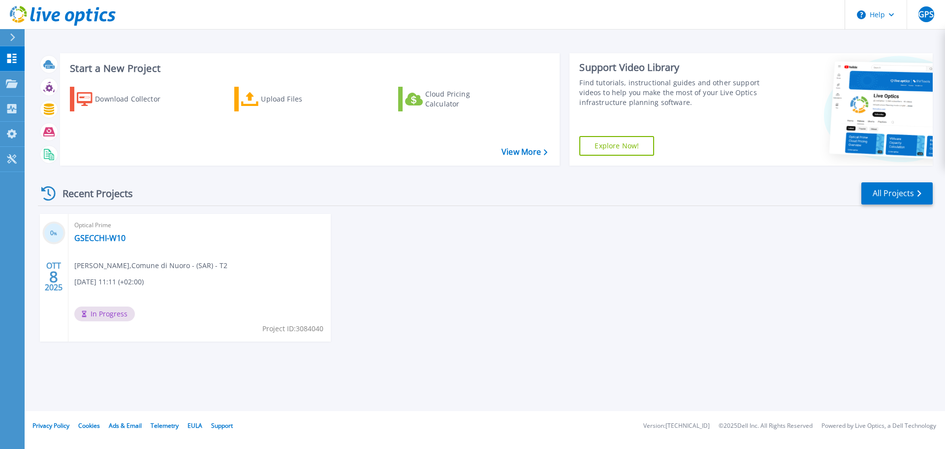 The height and width of the screenshot is (449, 945). What do you see at coordinates (195, 425) in the screenshot?
I see `a: EULA` at bounding box center [195, 425].